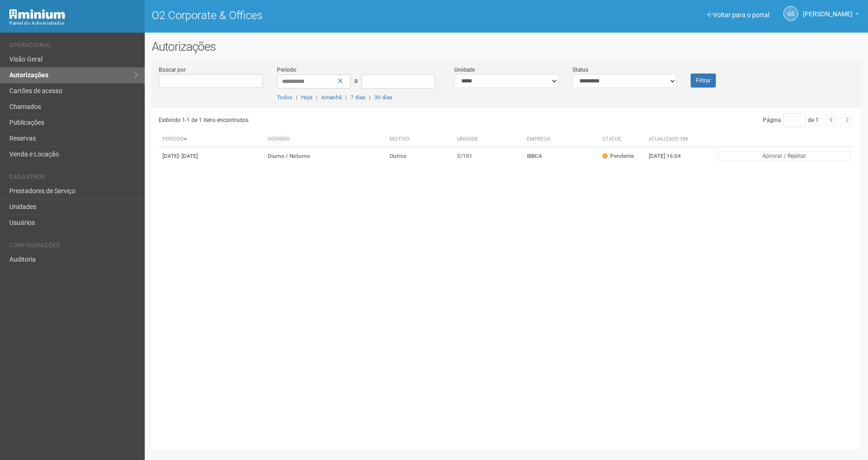  What do you see at coordinates (419, 156) in the screenshot?
I see `td: Outros` at bounding box center [419, 156].